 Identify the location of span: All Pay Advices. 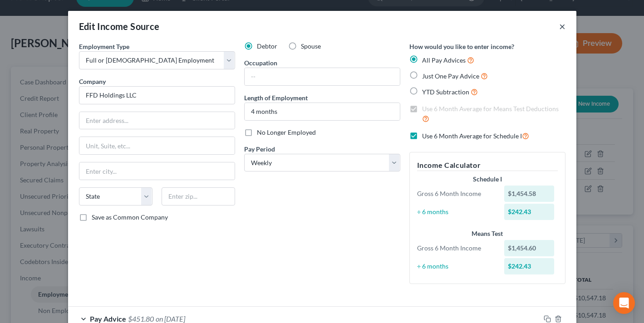
(444, 60).